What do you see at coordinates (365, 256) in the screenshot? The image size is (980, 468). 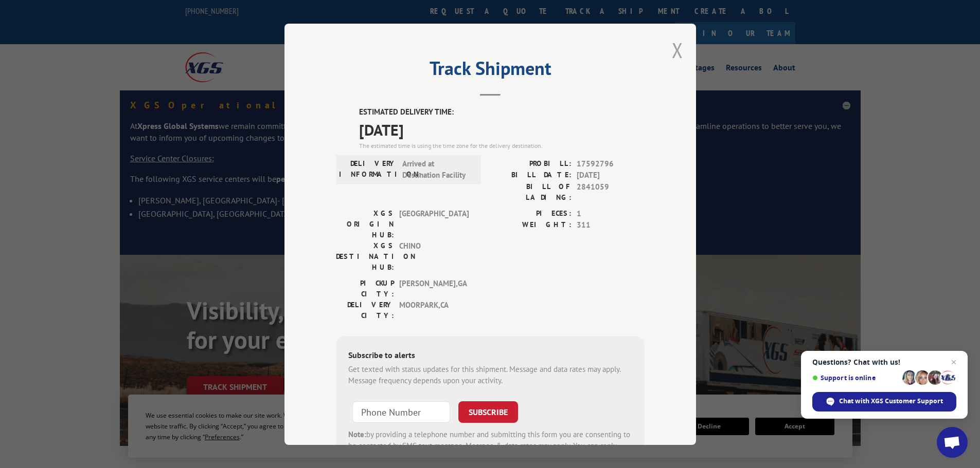 I see `label: XGS DESTINATION HUB:` at bounding box center [365, 256].